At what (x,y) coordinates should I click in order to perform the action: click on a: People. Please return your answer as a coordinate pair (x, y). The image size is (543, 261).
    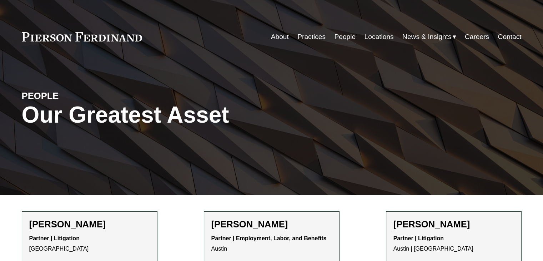
    Looking at the image, I should click on (345, 37).